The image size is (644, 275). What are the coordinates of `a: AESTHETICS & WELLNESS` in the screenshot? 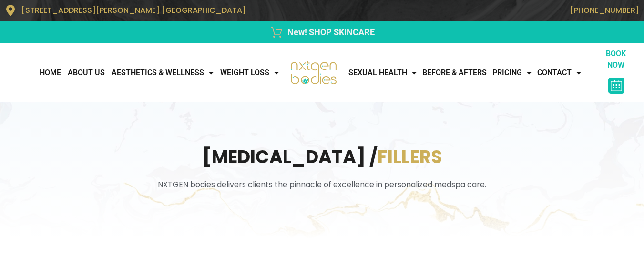 It's located at (162, 73).